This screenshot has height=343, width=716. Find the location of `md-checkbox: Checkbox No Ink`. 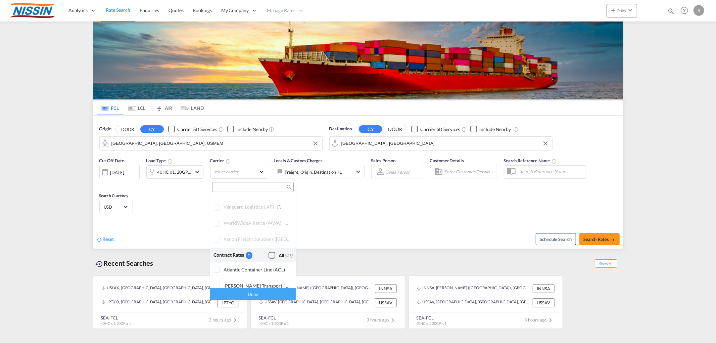

md-checkbox: Checkbox No Ink is located at coordinates (280, 255).